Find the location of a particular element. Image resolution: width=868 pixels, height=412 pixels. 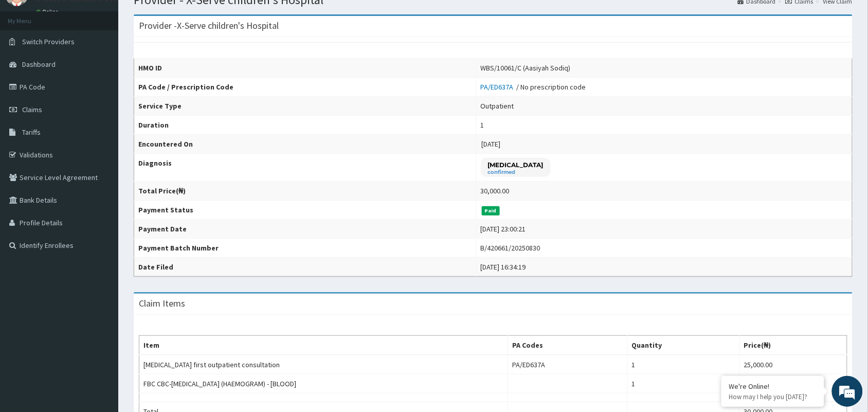

a: PA/ED637A is located at coordinates (499, 87).